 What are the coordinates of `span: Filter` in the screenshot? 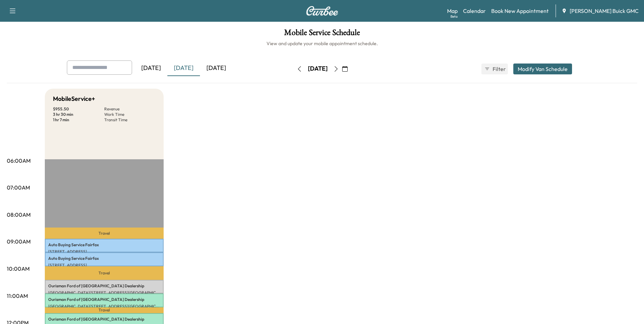 It's located at (499, 69).